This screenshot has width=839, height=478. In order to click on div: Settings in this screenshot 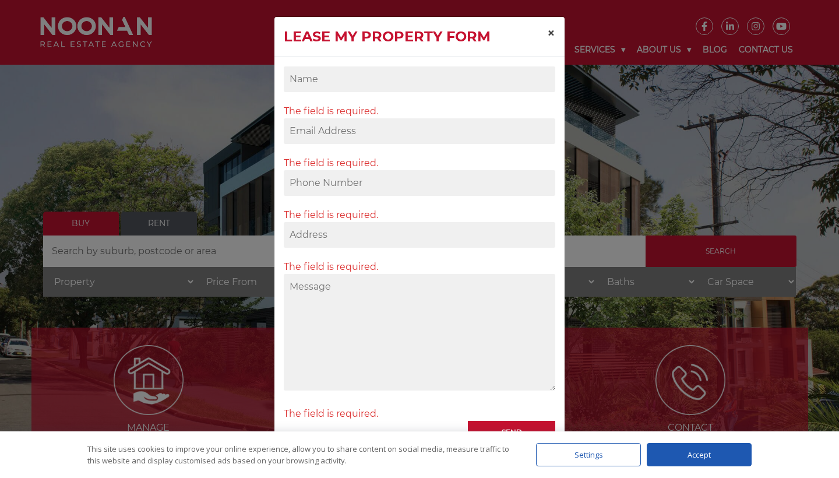, I will do `click(588, 454)`.